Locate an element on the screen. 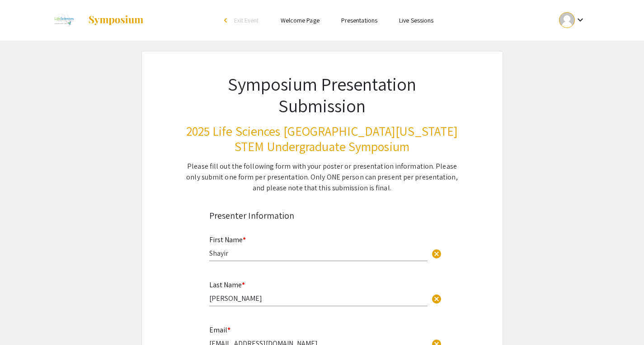  div: arrow_back_ios is located at coordinates (227, 21).